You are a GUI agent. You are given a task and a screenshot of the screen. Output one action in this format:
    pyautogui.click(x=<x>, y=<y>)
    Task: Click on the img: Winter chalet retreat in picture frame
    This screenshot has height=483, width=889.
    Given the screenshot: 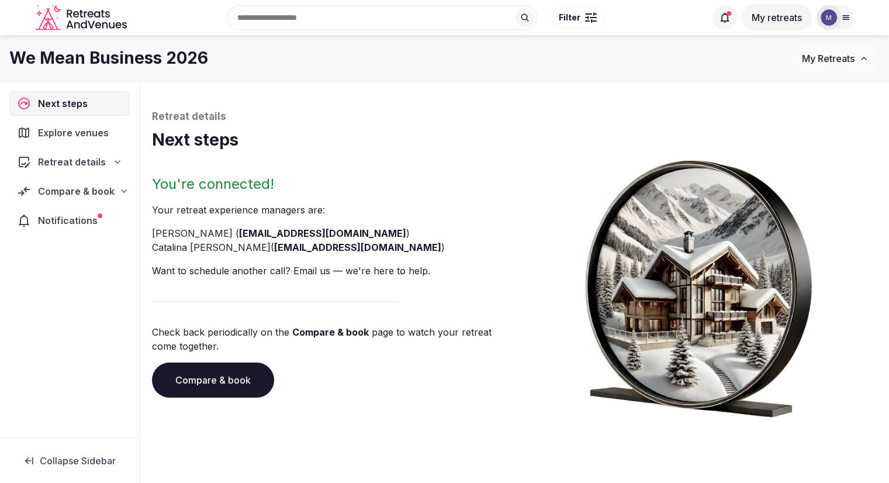 What is the action you would take?
    pyautogui.click(x=699, y=284)
    